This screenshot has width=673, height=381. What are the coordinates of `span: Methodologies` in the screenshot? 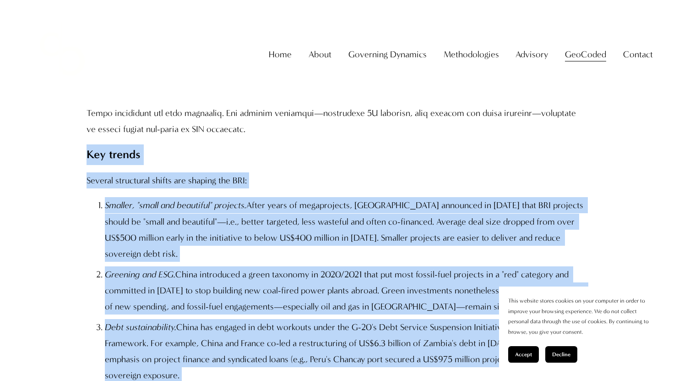 It's located at (471, 54).